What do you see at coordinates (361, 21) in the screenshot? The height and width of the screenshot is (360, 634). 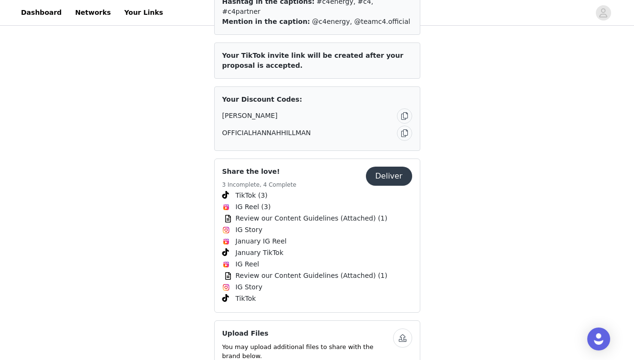 I see `span: @c4energy, @teamc4.official` at bounding box center [361, 21].